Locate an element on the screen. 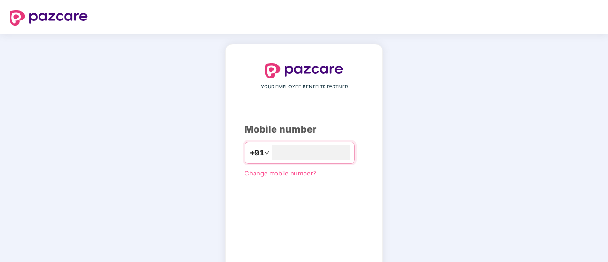 The width and height of the screenshot is (608, 262). span: +91 is located at coordinates (257, 153).